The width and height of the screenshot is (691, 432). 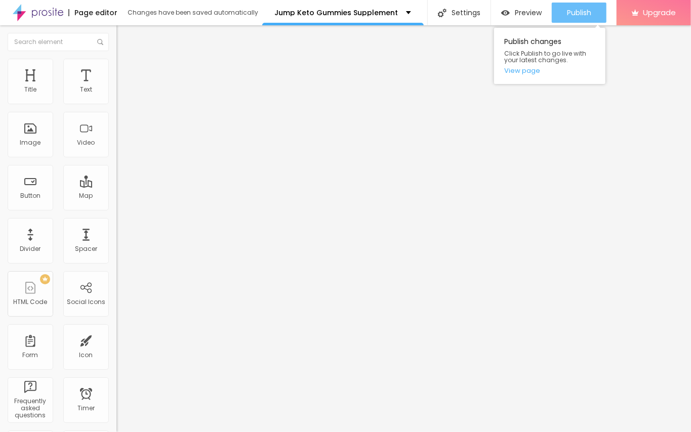 What do you see at coordinates (579, 13) in the screenshot?
I see `span: Publish` at bounding box center [579, 13].